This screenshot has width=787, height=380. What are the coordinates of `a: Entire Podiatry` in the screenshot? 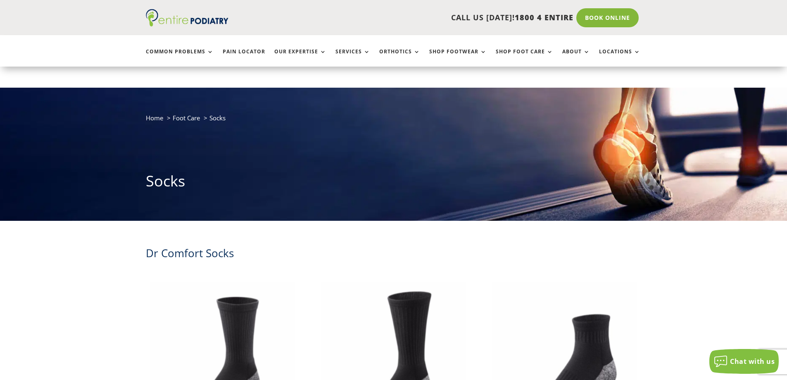 It's located at (187, 24).